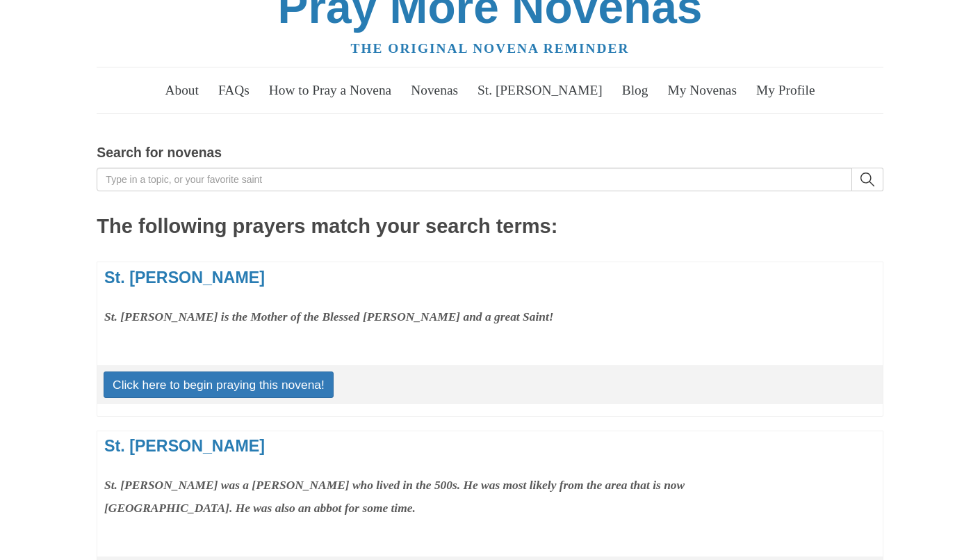 This screenshot has width=980, height=560. Describe the element at coordinates (234, 90) in the screenshot. I see `a: FAQs` at that location.